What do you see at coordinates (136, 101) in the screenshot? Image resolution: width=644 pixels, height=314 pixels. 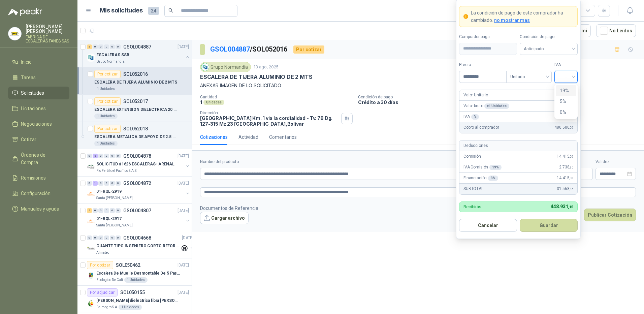 I see `p: SOL052017` at bounding box center [136, 101].